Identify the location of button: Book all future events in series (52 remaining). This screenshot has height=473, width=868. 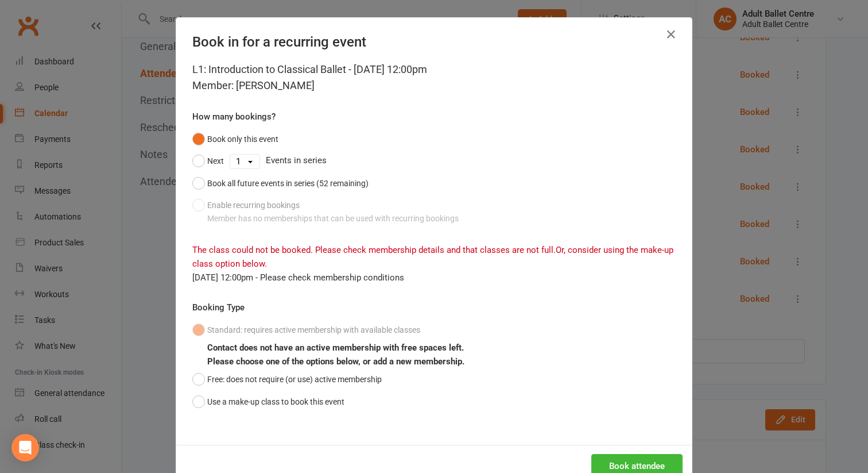
(280, 183).